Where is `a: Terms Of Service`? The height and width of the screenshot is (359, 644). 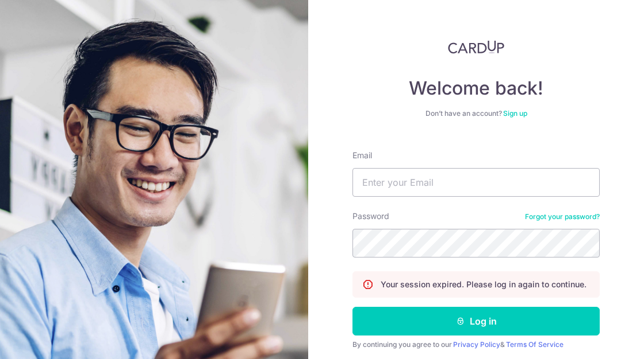
a: Terms Of Service is located at coordinates (534, 344).